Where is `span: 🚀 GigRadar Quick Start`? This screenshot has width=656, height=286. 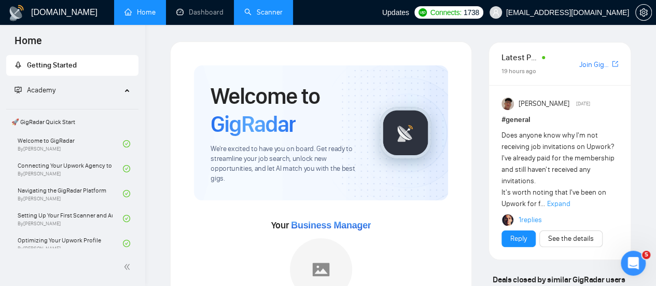 span: 🚀 GigRadar Quick Start is located at coordinates (72, 122).